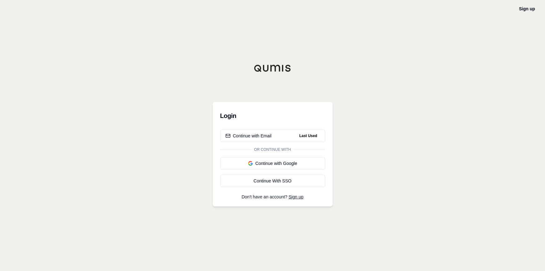 The image size is (545, 271). What do you see at coordinates (308, 136) in the screenshot?
I see `span: Last Used` at bounding box center [308, 136].